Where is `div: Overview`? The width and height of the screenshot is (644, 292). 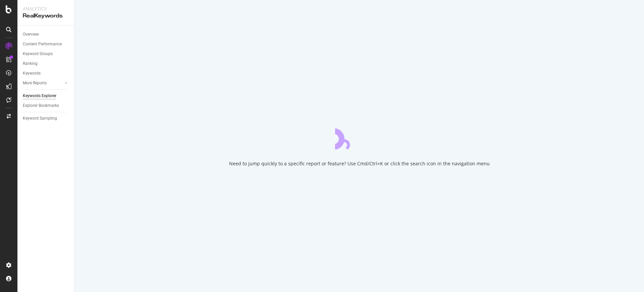
div: Overview is located at coordinates (31, 34).